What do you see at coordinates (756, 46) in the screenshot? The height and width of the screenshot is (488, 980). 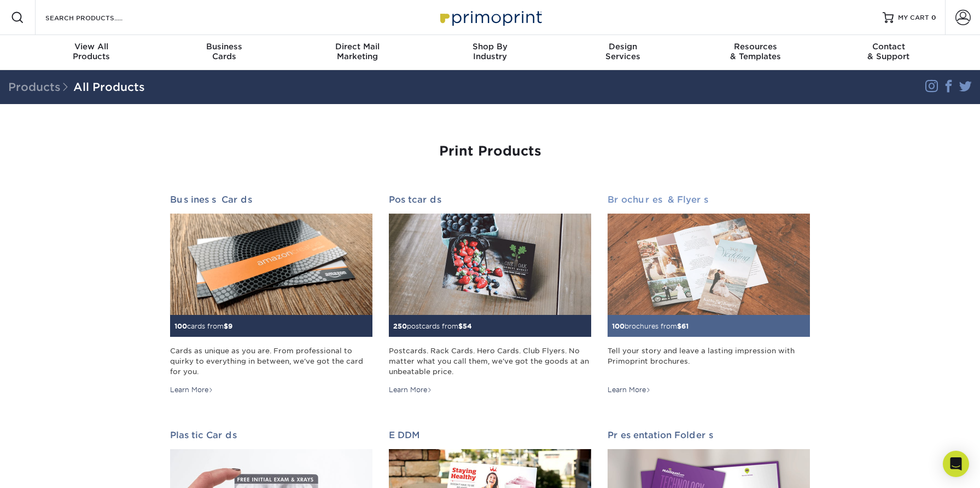 I see `span: Resources` at bounding box center [756, 46].